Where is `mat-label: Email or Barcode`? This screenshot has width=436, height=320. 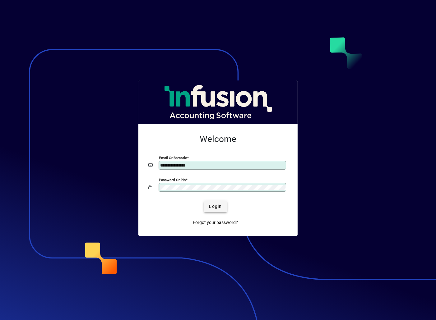
mat-label: Email or Barcode is located at coordinates (173, 158).